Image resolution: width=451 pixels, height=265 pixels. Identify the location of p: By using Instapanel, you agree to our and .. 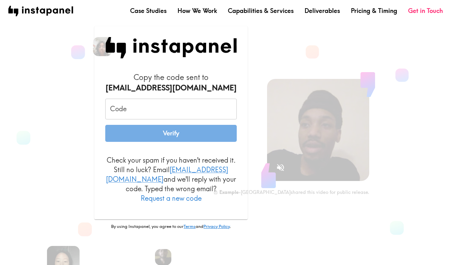
(171, 227).